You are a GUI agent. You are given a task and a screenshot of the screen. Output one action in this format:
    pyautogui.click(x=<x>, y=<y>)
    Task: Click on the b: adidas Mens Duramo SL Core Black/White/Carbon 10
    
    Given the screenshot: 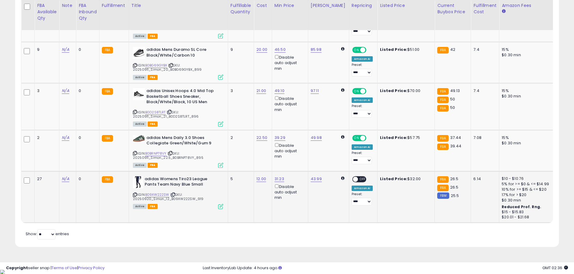 What is the action you would take?
    pyautogui.click(x=183, y=53)
    